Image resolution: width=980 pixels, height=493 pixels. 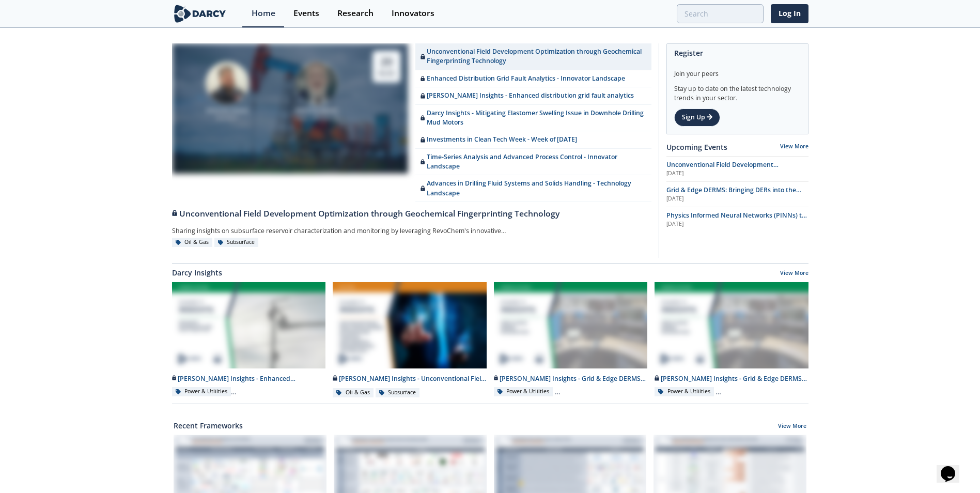 What do you see at coordinates (737, 70) in the screenshot?
I see `div: Join your peers` at bounding box center [737, 70].